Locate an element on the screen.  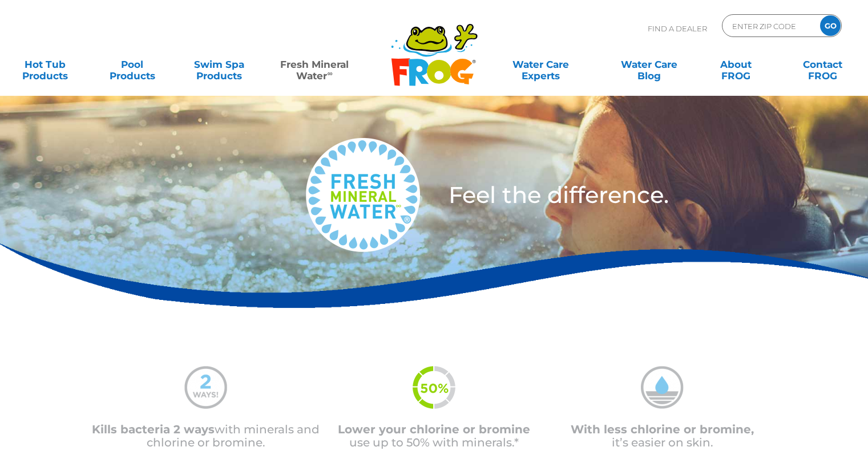
a: Hot TubProducts is located at coordinates (45, 65).